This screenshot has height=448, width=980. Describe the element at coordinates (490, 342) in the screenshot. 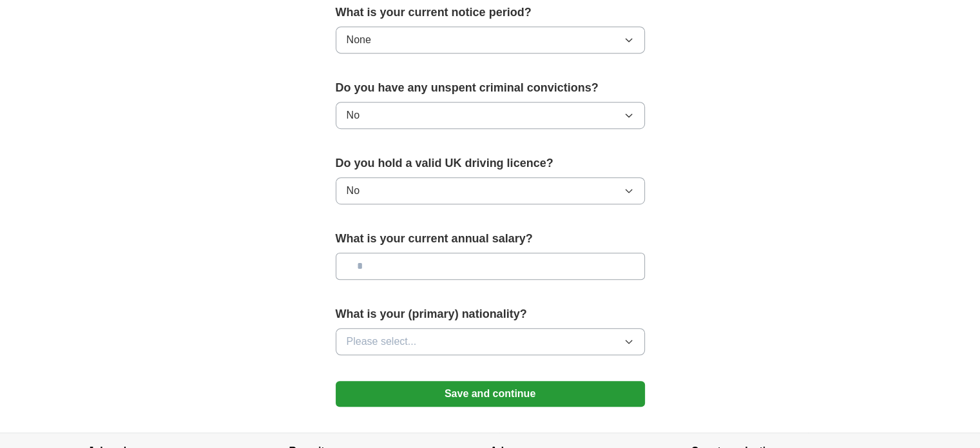

I see `button: Please select...` at that location.